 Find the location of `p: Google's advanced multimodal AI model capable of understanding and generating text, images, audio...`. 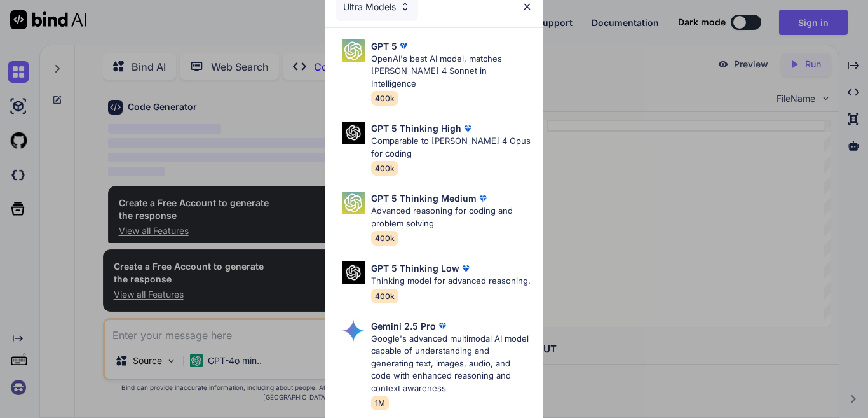

p: Google's advanced multimodal AI model capable of understanding and generating text, images, audio... is located at coordinates (452, 364).